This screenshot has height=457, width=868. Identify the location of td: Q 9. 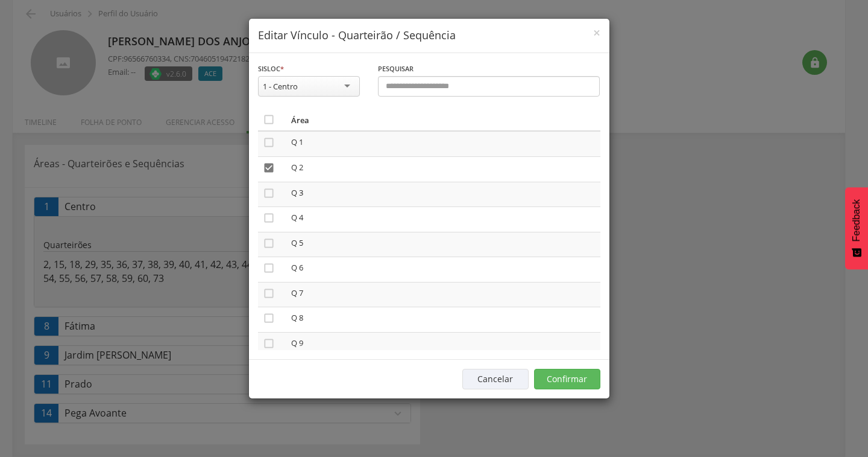
(443, 344).